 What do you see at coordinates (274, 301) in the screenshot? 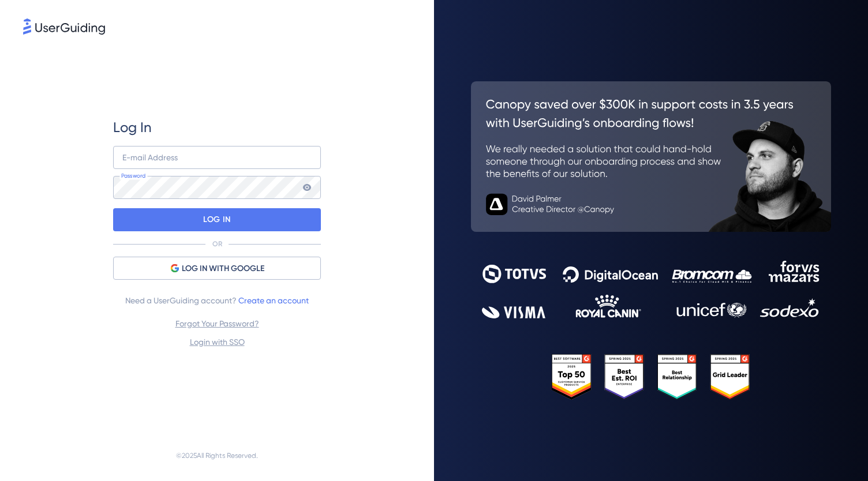
I see `a: Create an account` at bounding box center [274, 301].